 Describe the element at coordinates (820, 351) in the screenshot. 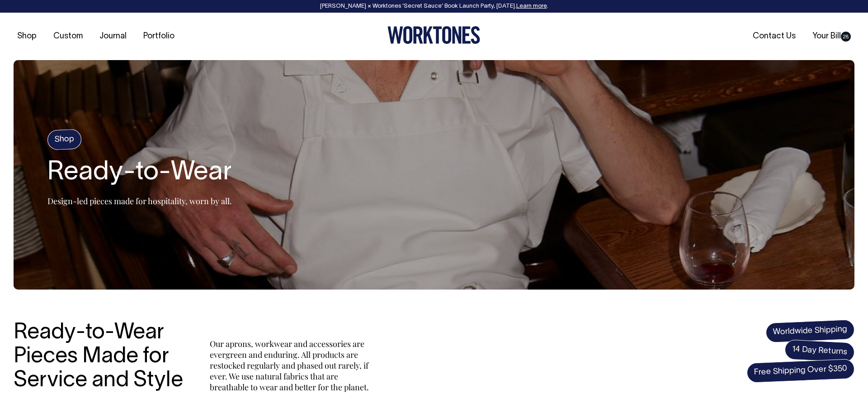

I see `span: 14 Day Returns` at that location.